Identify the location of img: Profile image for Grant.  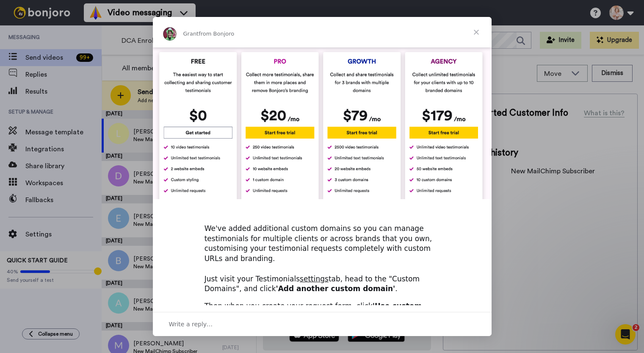
(170, 34).